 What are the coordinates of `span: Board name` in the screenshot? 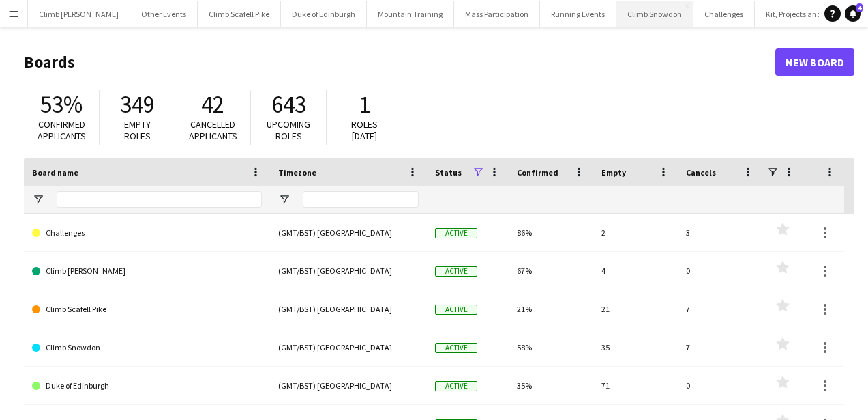 It's located at (55, 172).